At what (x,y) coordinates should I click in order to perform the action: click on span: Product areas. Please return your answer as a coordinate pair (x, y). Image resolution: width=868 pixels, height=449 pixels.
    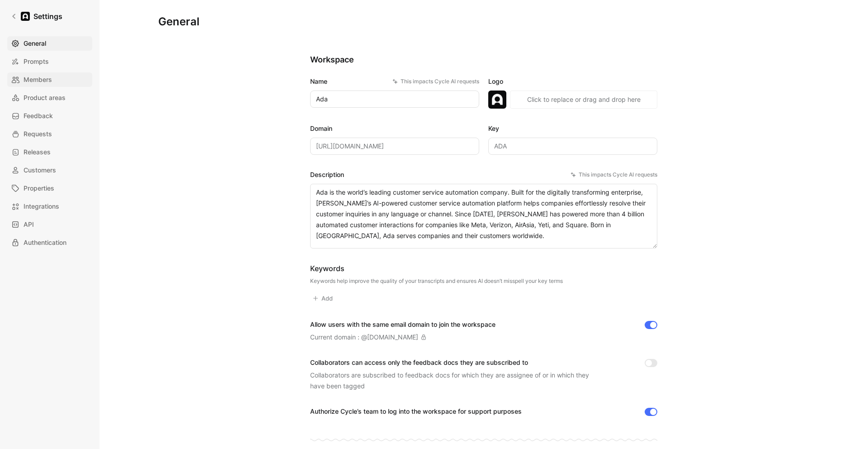
    Looking at the image, I should click on (44, 98).